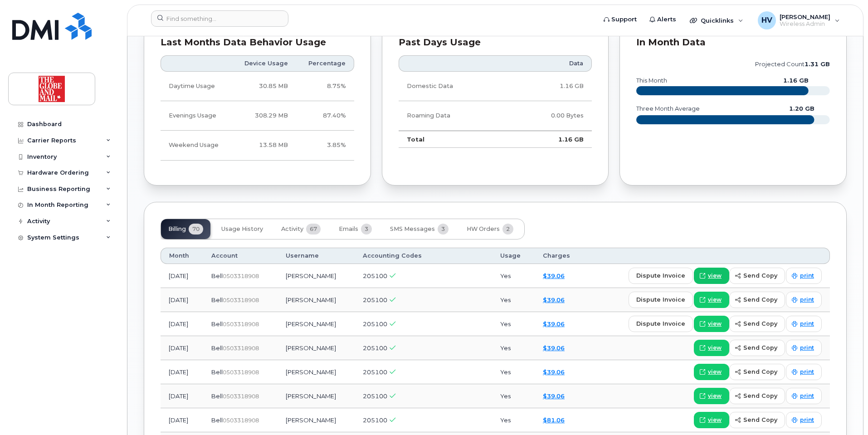  What do you see at coordinates (326, 64) in the screenshot?
I see `th: Percentage` at bounding box center [326, 64].